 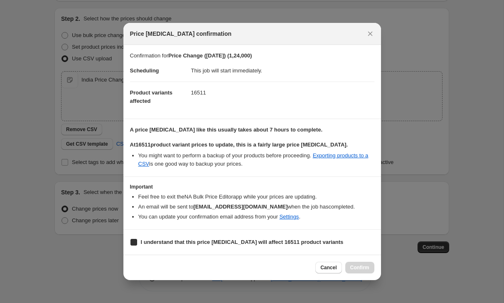 I want to click on p: Confirmation for, so click(x=252, y=56).